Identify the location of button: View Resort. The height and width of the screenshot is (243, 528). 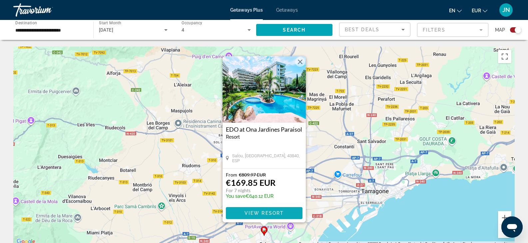
(264, 214).